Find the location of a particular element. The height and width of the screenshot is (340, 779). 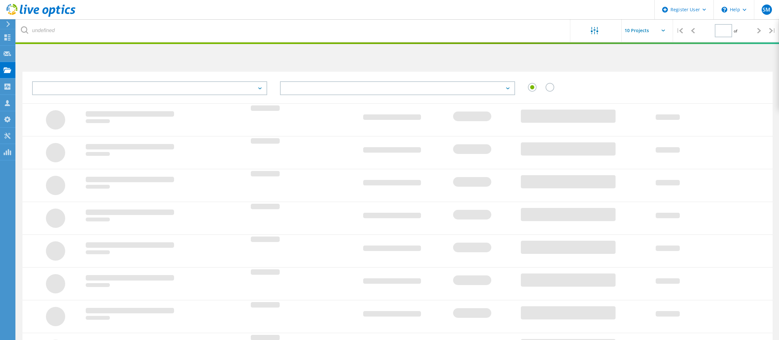

a: Live Optics Dashboard is located at coordinates (41, 16).